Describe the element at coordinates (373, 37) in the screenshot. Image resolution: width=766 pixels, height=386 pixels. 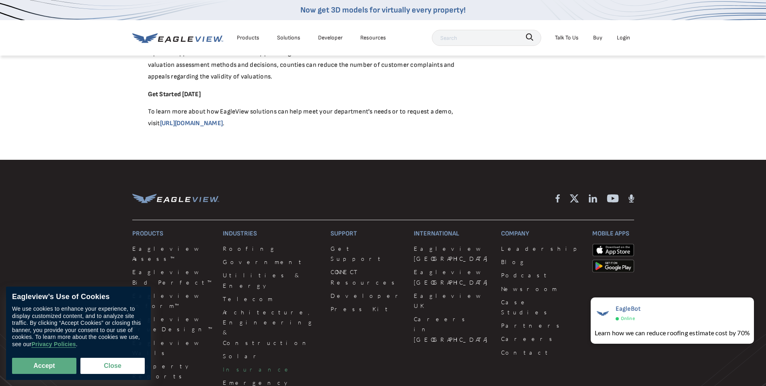
I see `div: Resources` at that location.